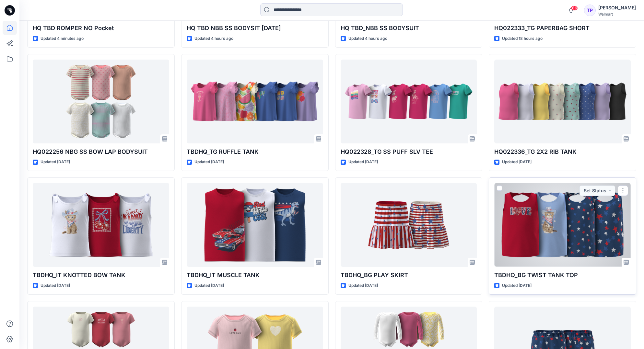 Image resolution: width=644 pixels, height=349 pixels. Describe the element at coordinates (562, 225) in the screenshot. I see `a: TBDHQ_BG TWIST TANK TOP` at that location.